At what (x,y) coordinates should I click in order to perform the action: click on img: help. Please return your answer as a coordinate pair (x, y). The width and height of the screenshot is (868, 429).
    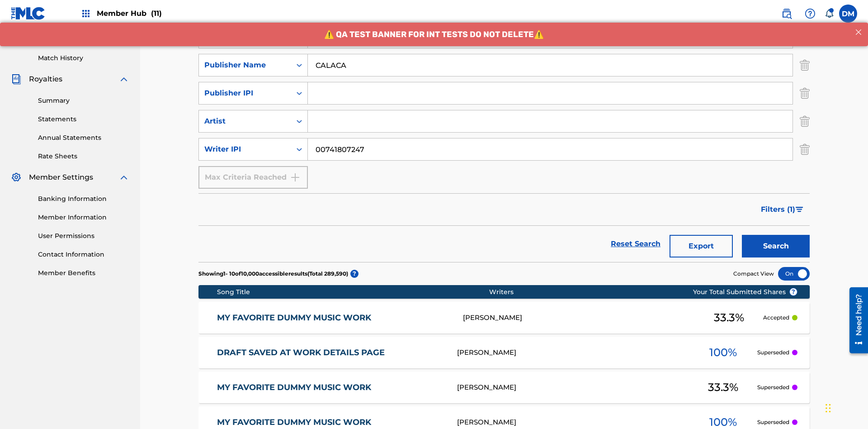
    Looking at the image, I should click on (811, 13).